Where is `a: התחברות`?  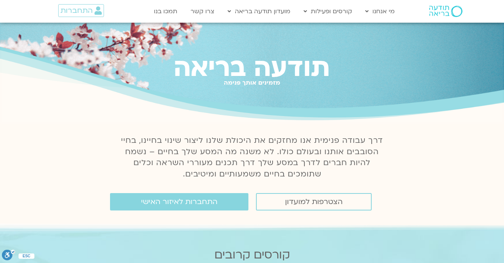
a: התחברות is located at coordinates (81, 11).